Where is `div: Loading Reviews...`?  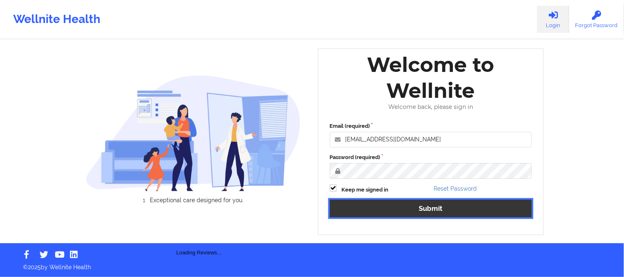 div: Loading Reviews... is located at coordinates (199, 237).